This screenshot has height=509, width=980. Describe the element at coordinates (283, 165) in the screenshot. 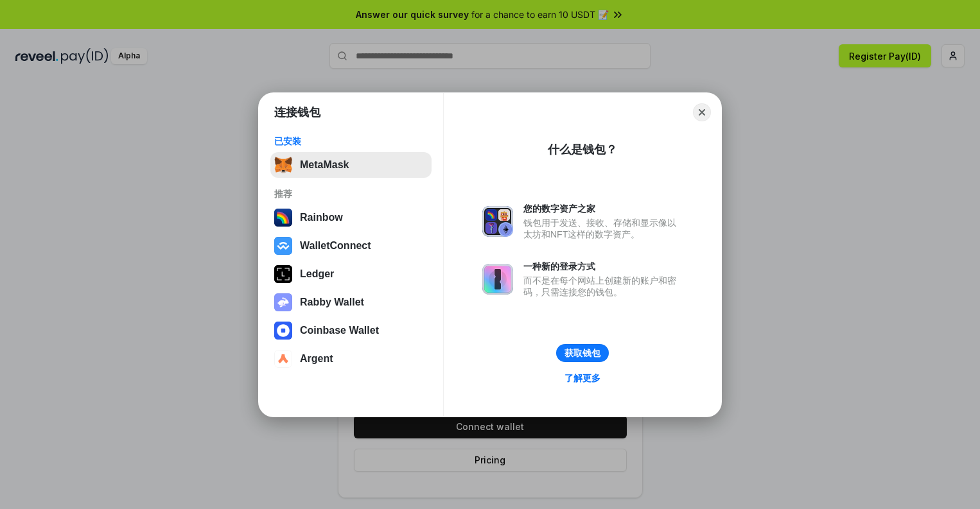

I see `img: svg+xml,%3Csvg%20fill%3D%22none%22%20height%3D%2233%22%20viewBox%3D%220%200%2035%2033%22%20width%...` at that location.